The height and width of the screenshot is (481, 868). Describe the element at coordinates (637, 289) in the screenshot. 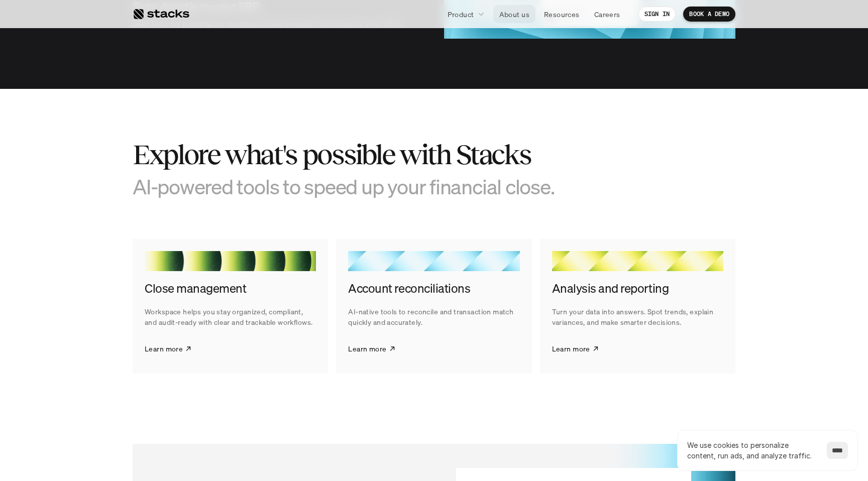

I see `h4: Analysis and reporting` at that location.